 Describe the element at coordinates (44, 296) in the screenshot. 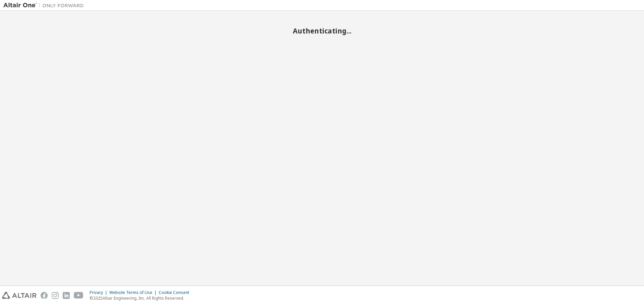

I see `img: facebook.svg` at that location.